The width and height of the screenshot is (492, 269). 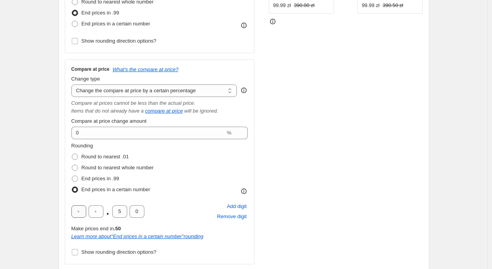 I want to click on b: .50, so click(x=118, y=228).